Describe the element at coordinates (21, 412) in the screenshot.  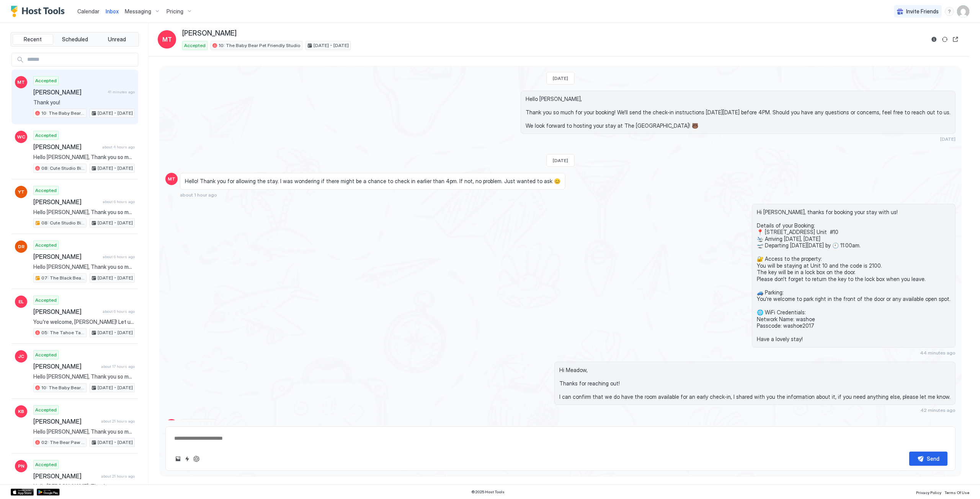
I see `span: KB` at that location.